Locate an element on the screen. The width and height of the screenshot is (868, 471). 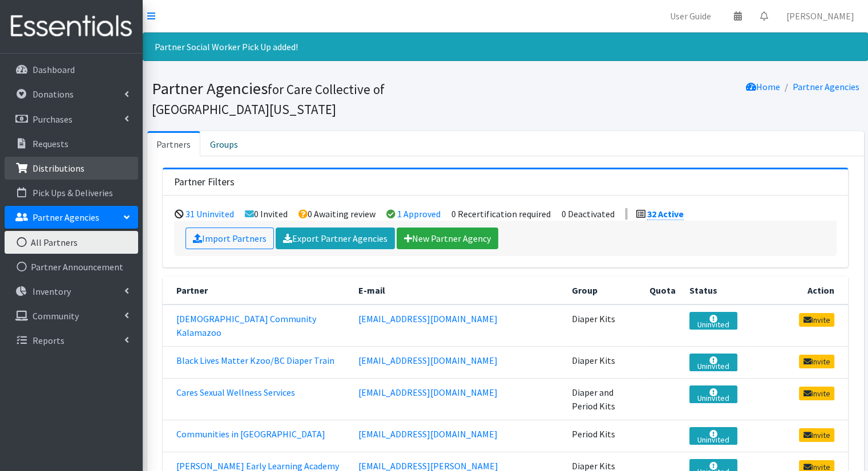
p: Pick Ups & Deliveries is located at coordinates (73, 193).